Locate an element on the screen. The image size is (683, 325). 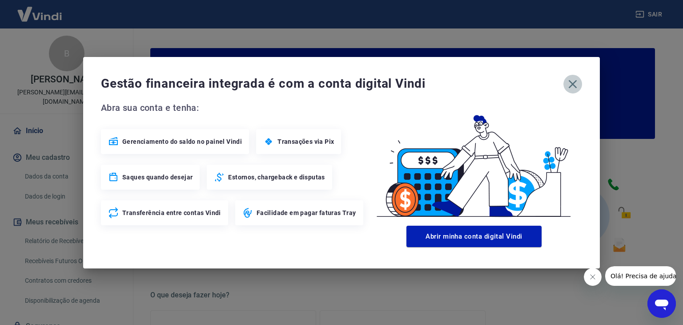
img: Good Billing is located at coordinates (474, 161).